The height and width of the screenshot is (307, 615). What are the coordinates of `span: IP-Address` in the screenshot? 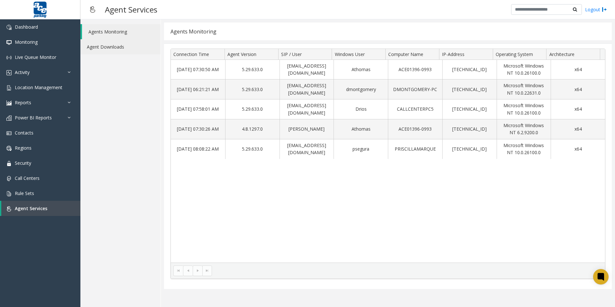 It's located at (453, 54).